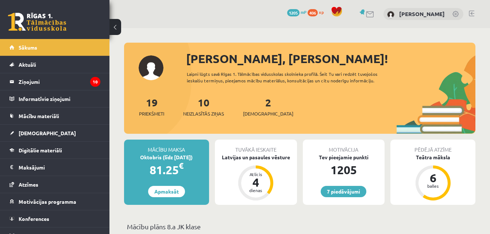 The image size is (490, 234). What do you see at coordinates (256, 157) in the screenshot?
I see `div: Latvijas un pasaules vēsture` at bounding box center [256, 157].